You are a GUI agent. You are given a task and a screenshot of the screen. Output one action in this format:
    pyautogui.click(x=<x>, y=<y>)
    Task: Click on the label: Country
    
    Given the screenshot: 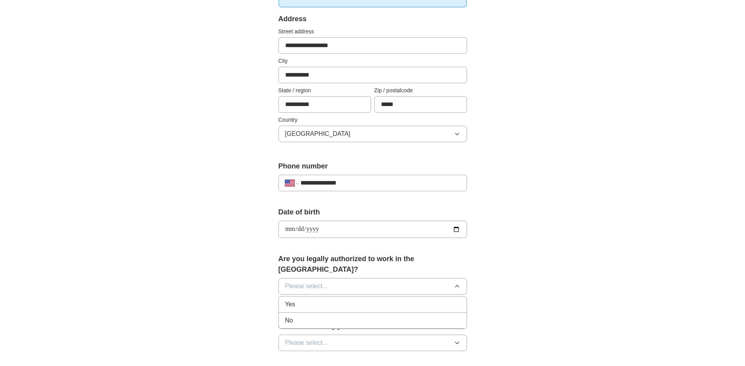 What is the action you would take?
    pyautogui.click(x=373, y=120)
    